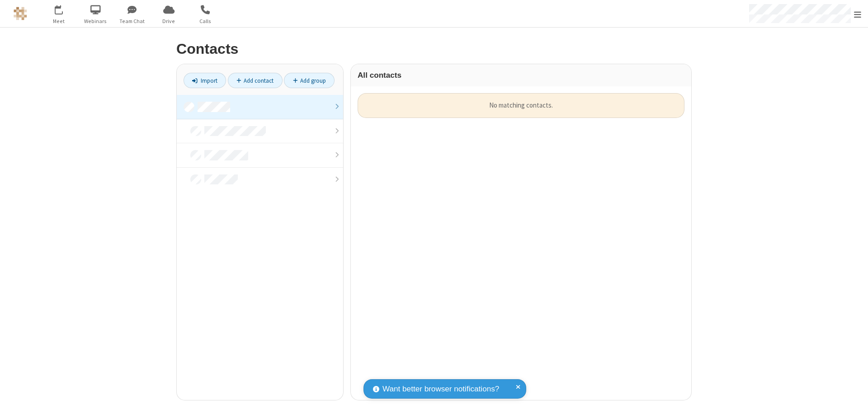  Describe the element at coordinates (521, 243) in the screenshot. I see `div: grid` at that location.